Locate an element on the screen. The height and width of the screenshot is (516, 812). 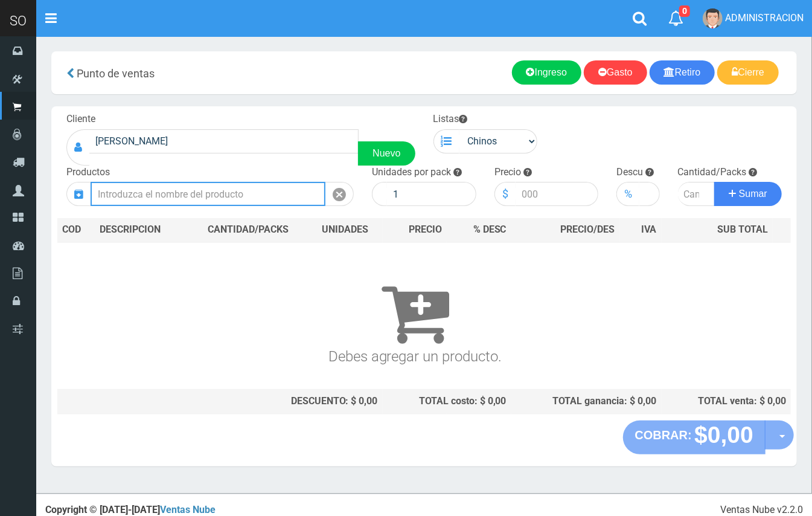
label: Precio is located at coordinates (508, 172).